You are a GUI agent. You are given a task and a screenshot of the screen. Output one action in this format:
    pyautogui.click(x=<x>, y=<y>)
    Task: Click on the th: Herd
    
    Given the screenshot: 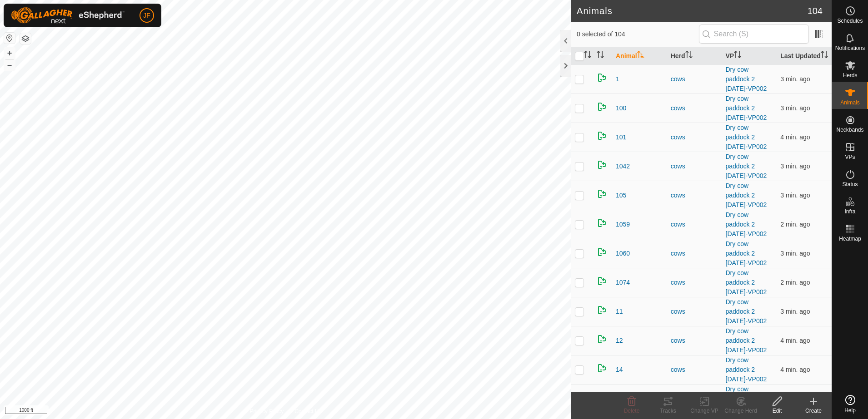 What is the action you would take?
    pyautogui.click(x=694, y=55)
    